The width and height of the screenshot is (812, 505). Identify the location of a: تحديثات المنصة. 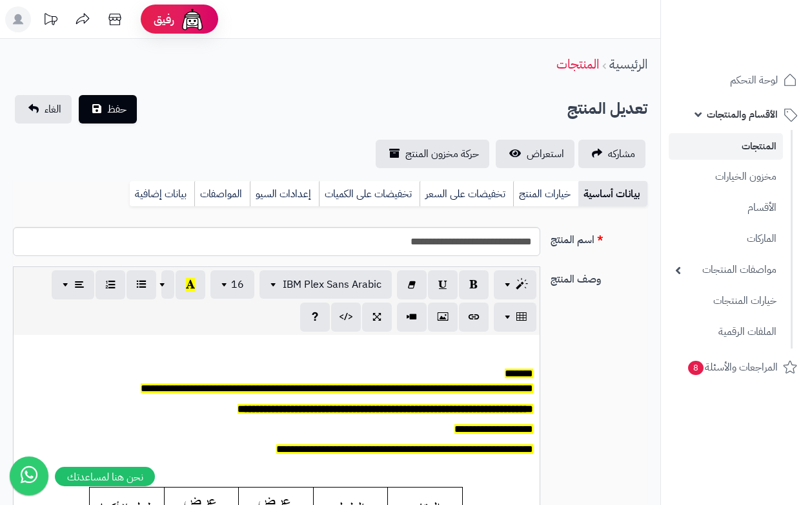
(51, 21).